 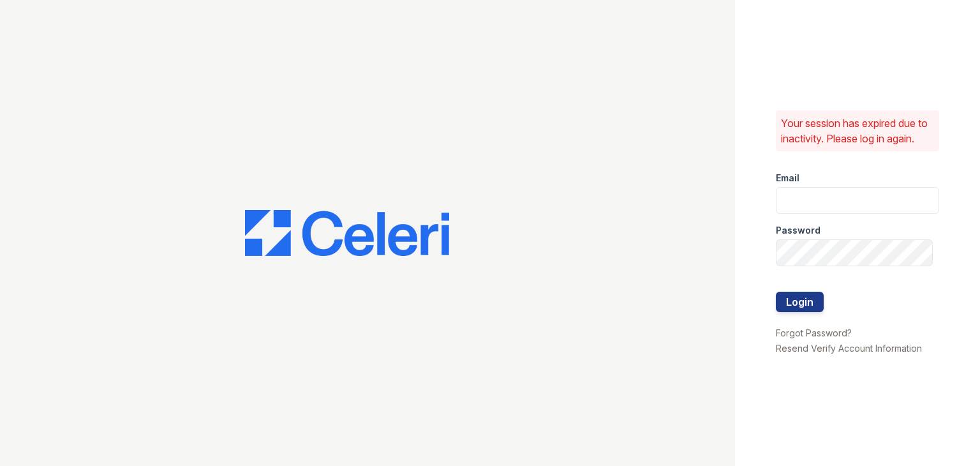 What do you see at coordinates (347, 233) in the screenshot?
I see `img: CE_Logo_Blue-a8612792a0a2168367f1c8372b55b34899dd931a85d93a1a3d3e32e68fde9ad4.png` at bounding box center [347, 233].